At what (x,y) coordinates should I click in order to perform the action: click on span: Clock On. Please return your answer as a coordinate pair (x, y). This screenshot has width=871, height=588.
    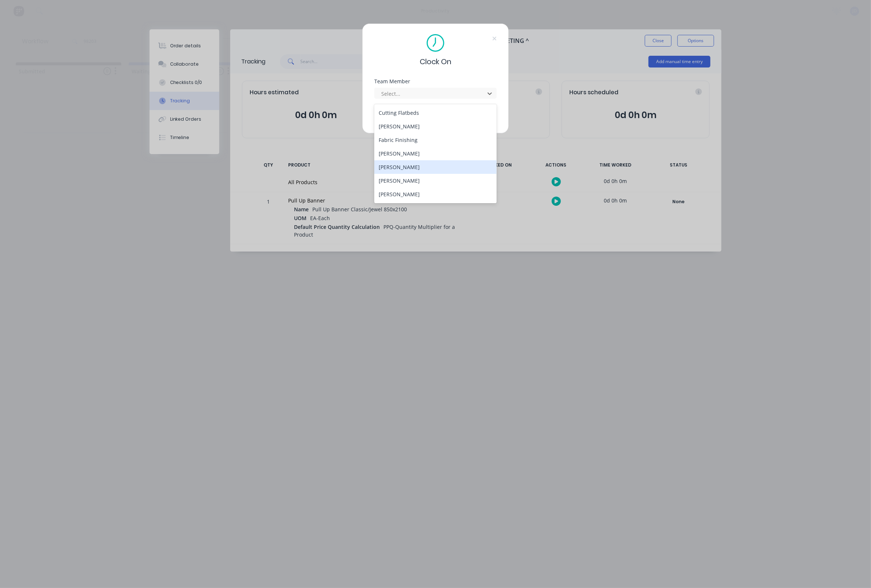
    Looking at the image, I should click on (436, 61).